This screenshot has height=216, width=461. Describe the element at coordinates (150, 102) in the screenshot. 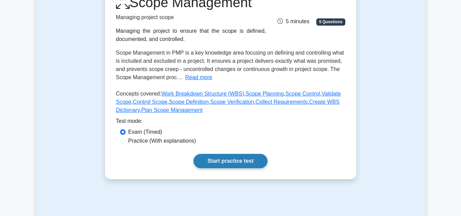

I see `a: Control Scope` at that location.